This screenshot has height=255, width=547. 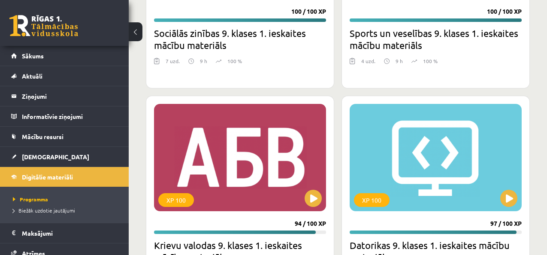 I want to click on a: Sākums, so click(x=64, y=56).